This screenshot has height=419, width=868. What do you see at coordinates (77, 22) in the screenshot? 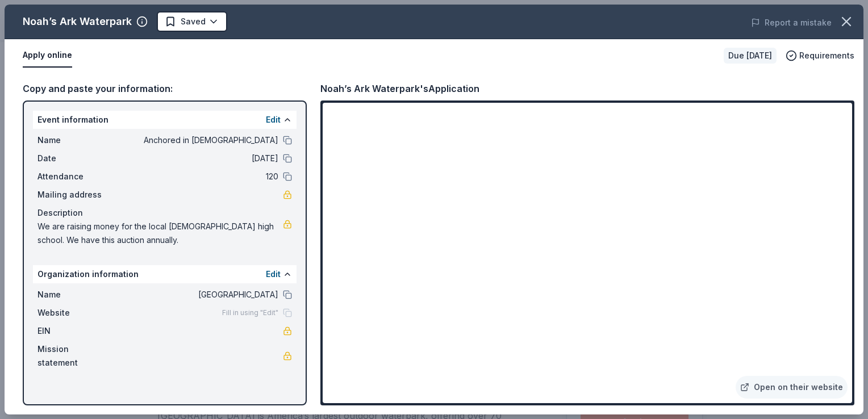
I see `div: Noah’s Ark Waterpark` at bounding box center [77, 22].